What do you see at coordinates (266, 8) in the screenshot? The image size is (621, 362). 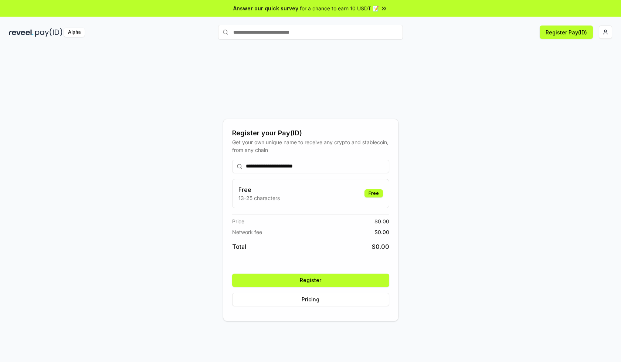 I see `span: Answer our quick survey` at bounding box center [266, 8].